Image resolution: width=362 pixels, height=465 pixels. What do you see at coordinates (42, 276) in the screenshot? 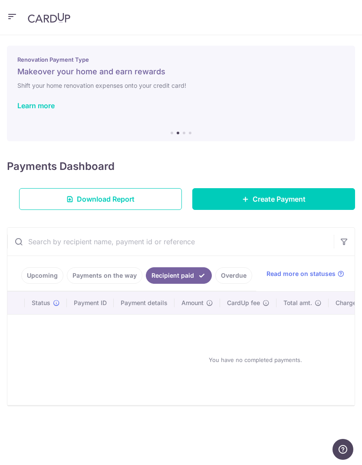
I see `a: Upcoming` at bounding box center [42, 276].